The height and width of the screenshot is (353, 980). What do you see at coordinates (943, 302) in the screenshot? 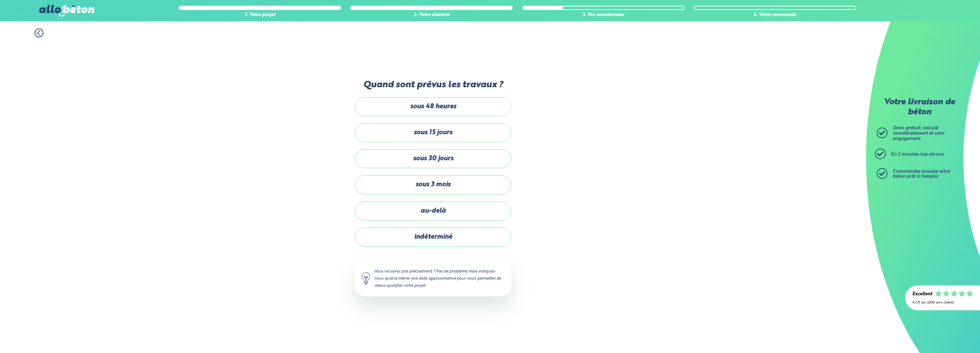
I see `div: 4.7/5 sur 2300 avis clients` at bounding box center [943, 302].